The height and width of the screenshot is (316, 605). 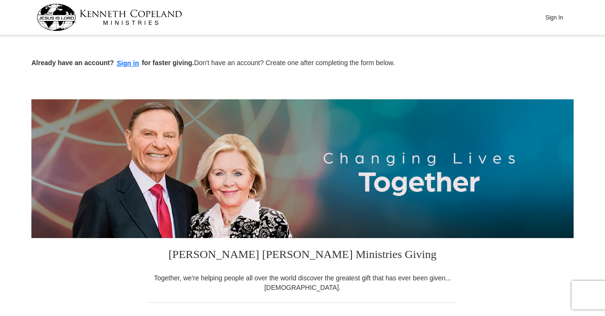 What do you see at coordinates (109, 17) in the screenshot?
I see `img: kcm-header-logo.svg` at bounding box center [109, 17].